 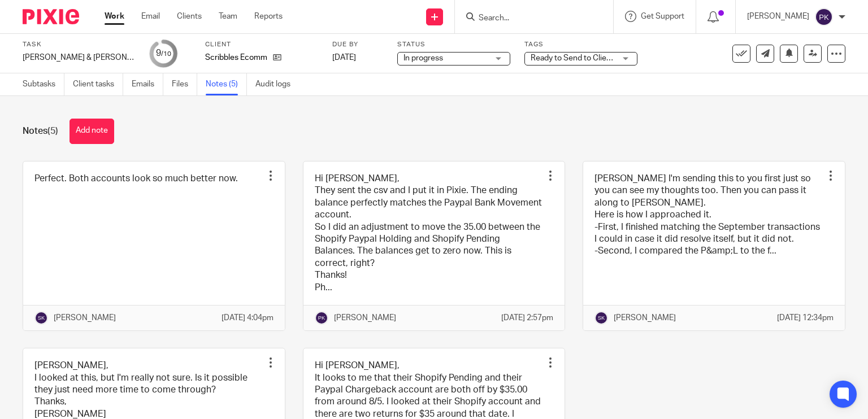 What do you see at coordinates (79, 57) in the screenshot?
I see `div: David &amp; Gene - August 2025` at bounding box center [79, 57].